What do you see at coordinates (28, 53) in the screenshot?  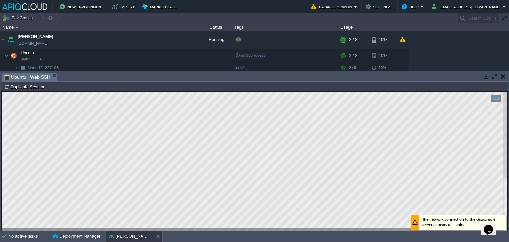 I see `span: Ubuntu` at bounding box center [28, 53].